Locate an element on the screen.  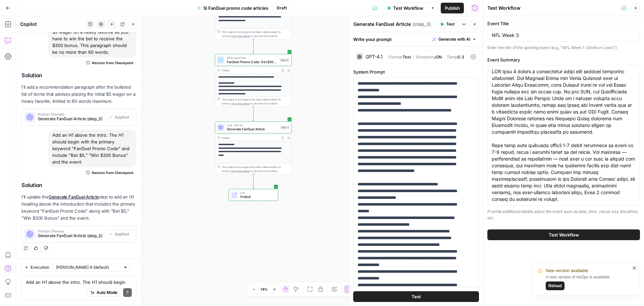
span: Publish is located at coordinates (452, 8).